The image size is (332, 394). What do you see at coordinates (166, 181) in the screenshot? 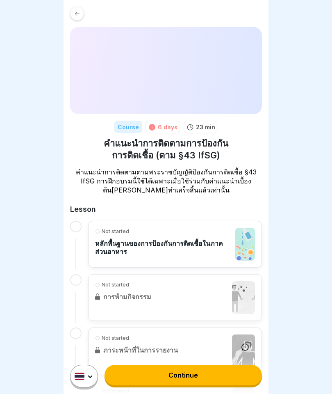
I see `p: คำแนะนำการติดตามตามพระราชบัญญัติป้องกันการติดเชื้อ §43 IfSG การฝึกอบรมนี้ใช้ได้เฉพาะเมื่อใช้ร่วมก...` at bounding box center [166, 181].